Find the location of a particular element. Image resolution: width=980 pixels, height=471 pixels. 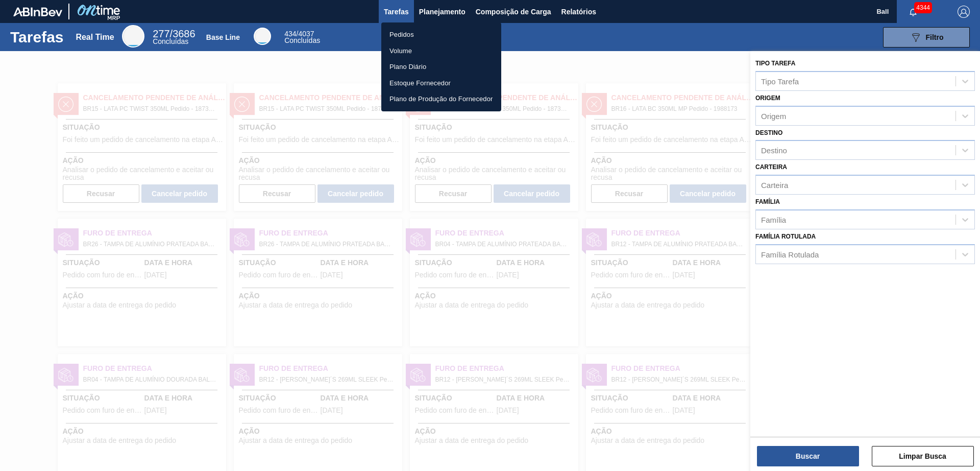

a: Plano de Produção do Fornecedor is located at coordinates (441, 99).